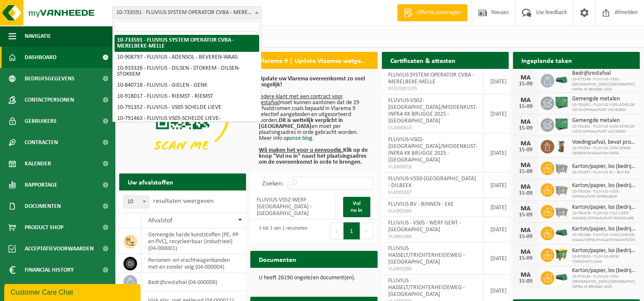 This screenshot has height=301, width=644. What do you see at coordinates (187, 13) in the screenshot?
I see `span: 10-733591 - FLUVIUS SYSTEM OPERATOR CVBA - MERELBEKE-MELLE` at bounding box center [187, 13].